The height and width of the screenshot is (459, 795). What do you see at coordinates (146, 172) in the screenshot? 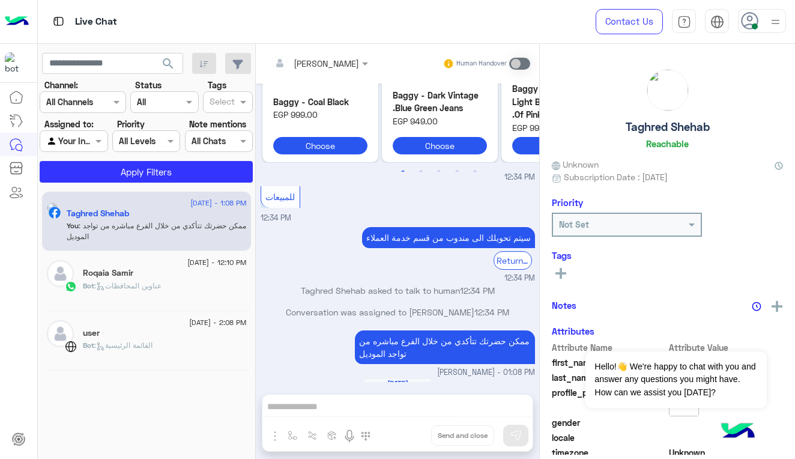
I see `button: Apply Filters` at bounding box center [146, 172].